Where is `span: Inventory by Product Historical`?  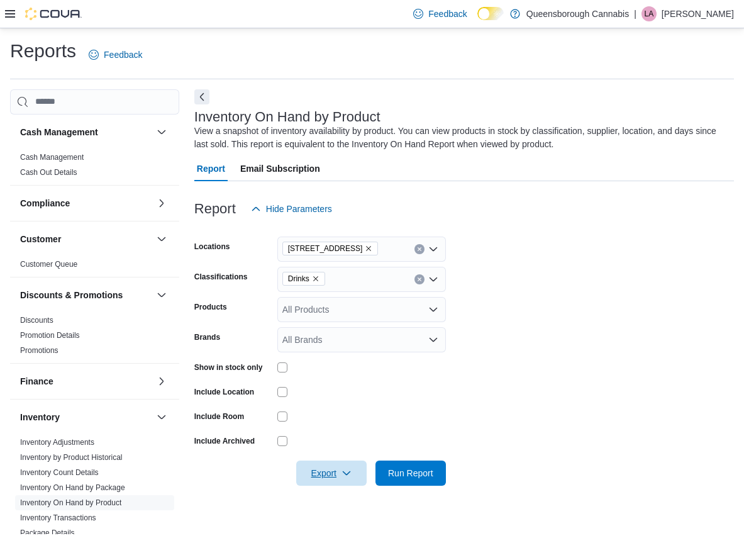
span: Inventory by Product Historical is located at coordinates (71, 457).